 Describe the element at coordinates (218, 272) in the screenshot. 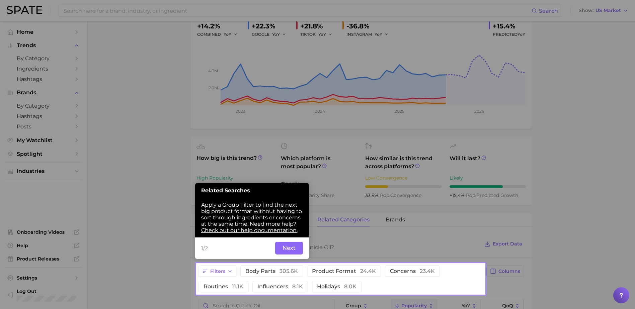

I see `span: Filters` at that location.